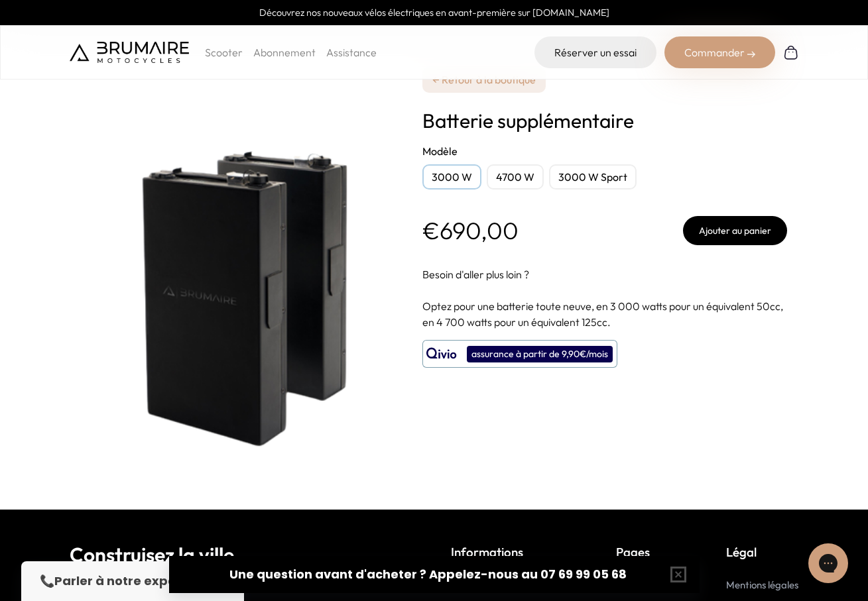 The height and width of the screenshot is (601, 868). What do you see at coordinates (284, 52) in the screenshot?
I see `a: Abonnement` at bounding box center [284, 52].